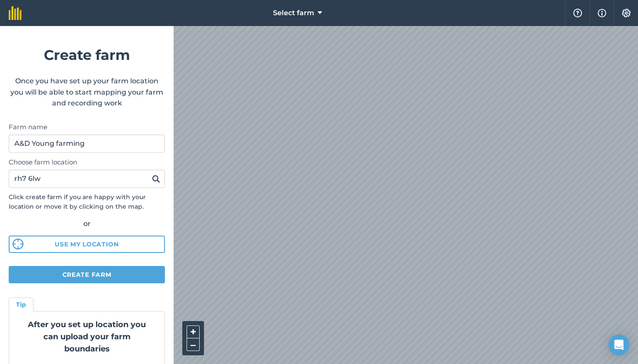 The image size is (638, 364). I want to click on p: Once you have set up your farm location you will be able to start mapping your farm and recording..., so click(87, 92).